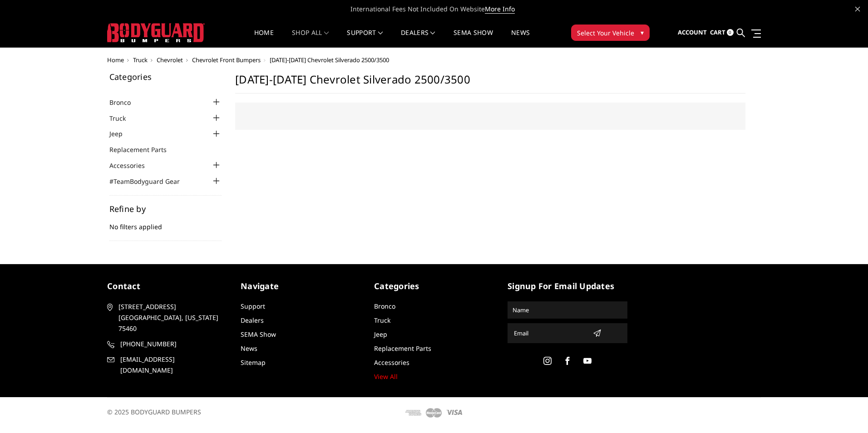  What do you see at coordinates (156, 33) in the screenshot?
I see `img: BODYGUARD BUMPERS` at bounding box center [156, 33].